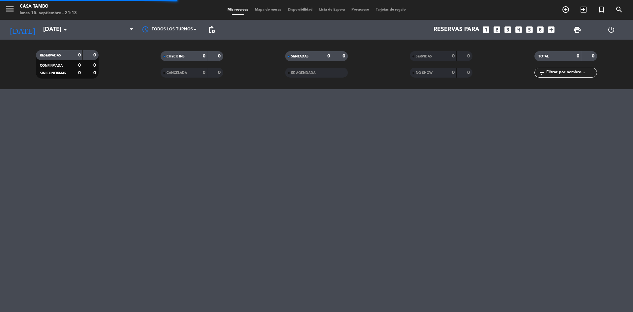  I want to click on button: menu, so click(10, 10).